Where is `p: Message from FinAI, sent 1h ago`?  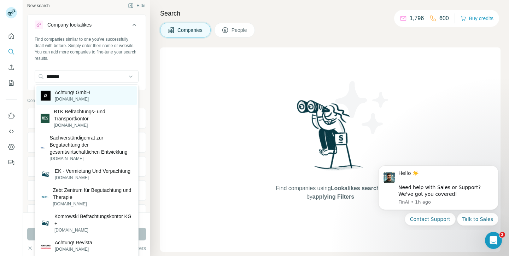 p: Message from FinAI, sent 1h ago is located at coordinates (78, 43).